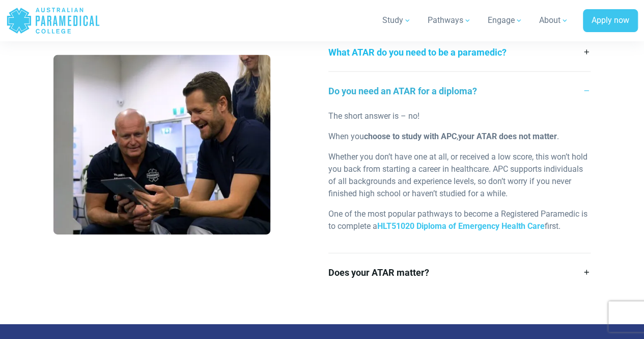 This screenshot has height=339, width=644. What do you see at coordinates (461, 226) in the screenshot?
I see `strong: HLT51020 Diploma of Emergency Health Care` at bounding box center [461, 226].